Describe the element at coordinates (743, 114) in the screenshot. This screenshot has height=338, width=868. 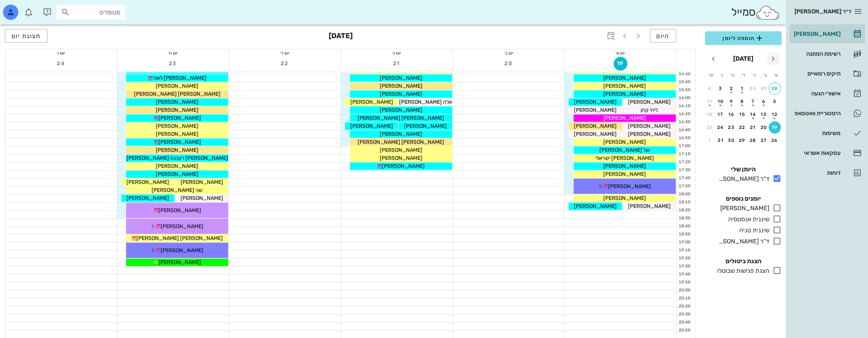
I see `div: 15` at that location.